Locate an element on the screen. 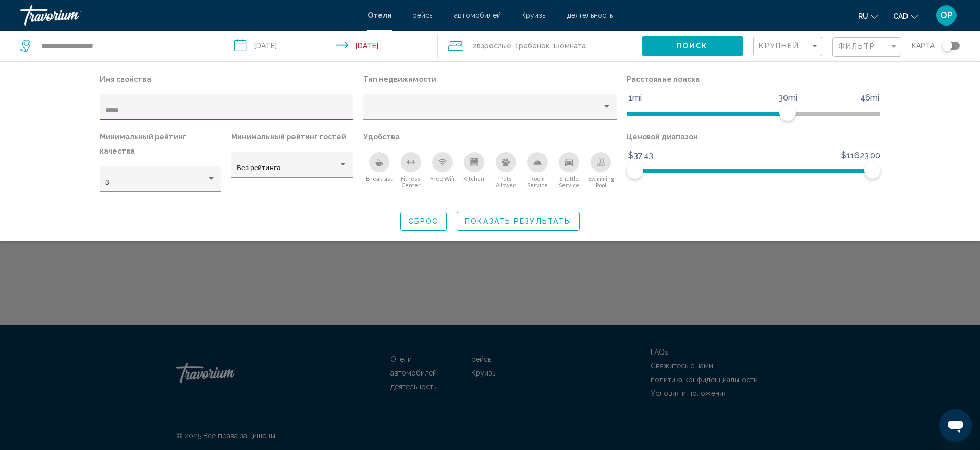  button: Travelers: 2 adults, 1 child is located at coordinates (539, 46).